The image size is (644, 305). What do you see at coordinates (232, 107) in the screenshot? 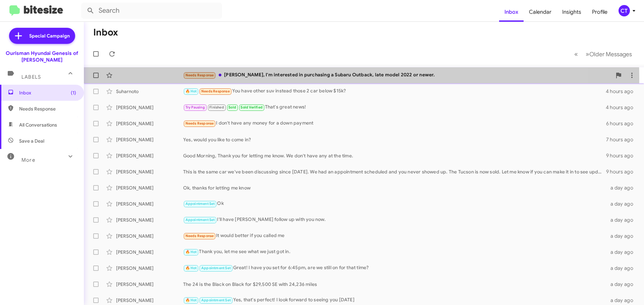
I see `span: Sold` at bounding box center [232, 107].